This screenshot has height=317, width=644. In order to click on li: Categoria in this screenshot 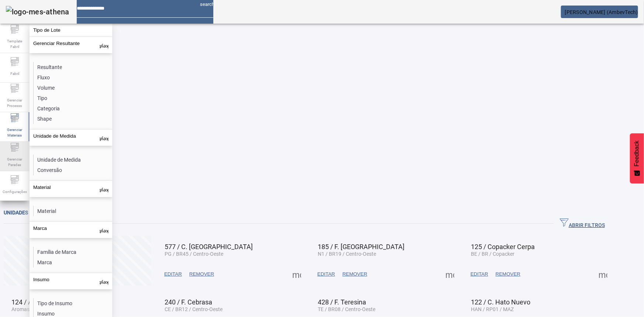, I will do `click(73, 108)`.